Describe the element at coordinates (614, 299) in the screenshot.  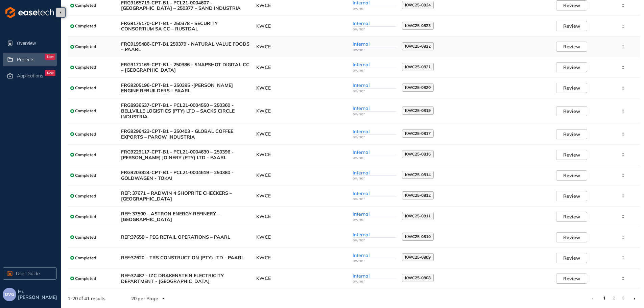
I see `li: 2` at that location.